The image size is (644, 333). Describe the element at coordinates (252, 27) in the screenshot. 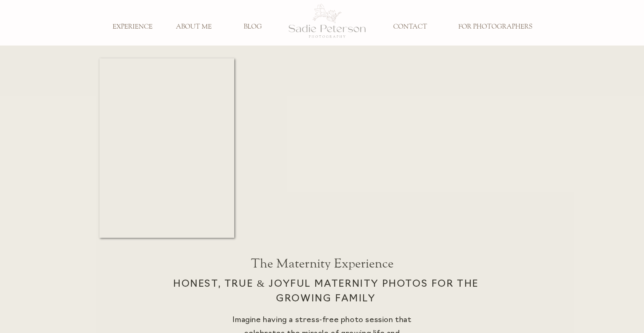

I see `h3: BLOG` at that location.